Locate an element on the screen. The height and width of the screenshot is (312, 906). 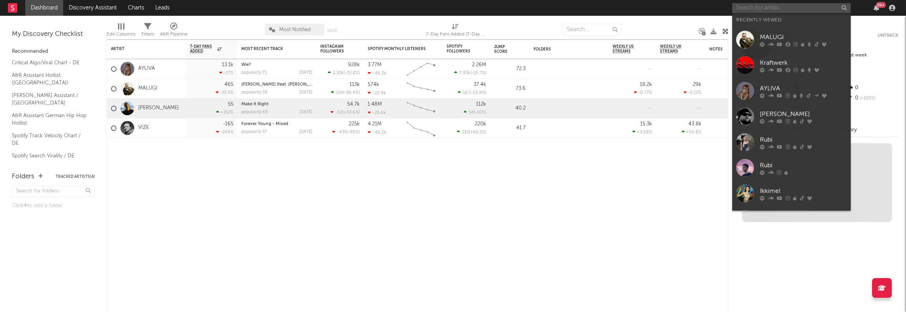
div: Jump Score is located at coordinates (504, 49).